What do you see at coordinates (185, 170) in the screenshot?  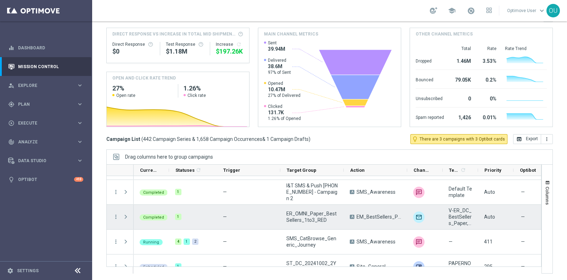 I see `span: Statuses` at bounding box center [185, 170].